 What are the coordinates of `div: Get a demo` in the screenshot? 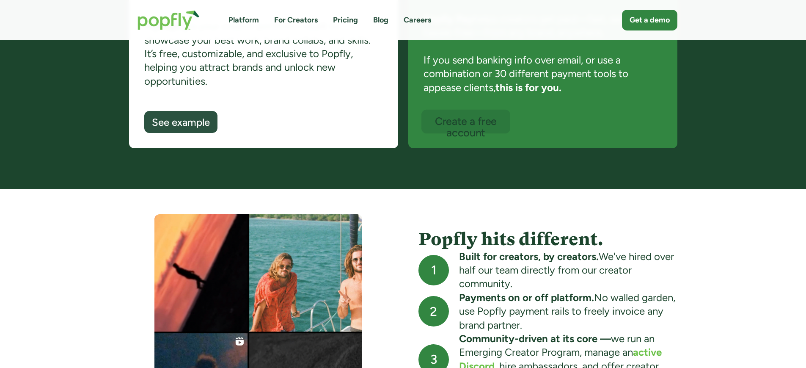 It's located at (649, 20).